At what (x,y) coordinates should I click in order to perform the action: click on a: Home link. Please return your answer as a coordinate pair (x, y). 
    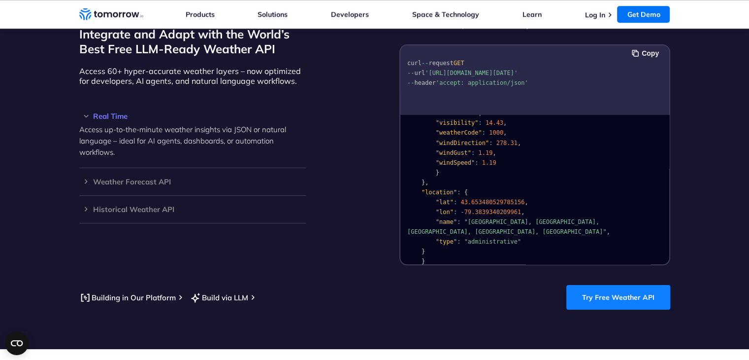
    Looking at the image, I should click on (111, 14).